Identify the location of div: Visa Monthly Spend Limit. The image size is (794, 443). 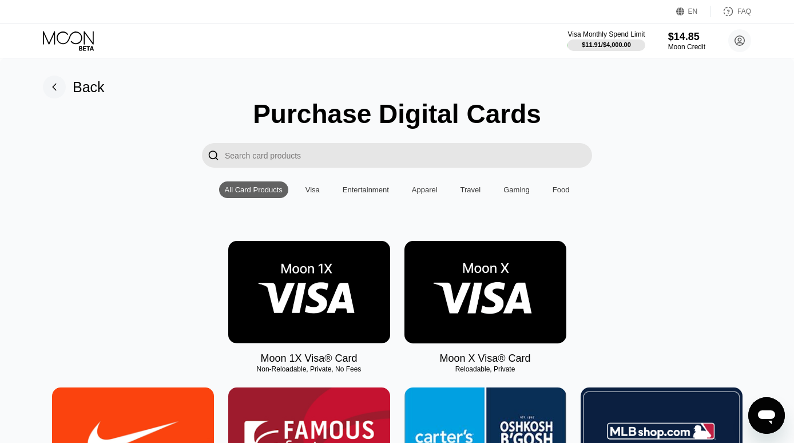
(606, 34).